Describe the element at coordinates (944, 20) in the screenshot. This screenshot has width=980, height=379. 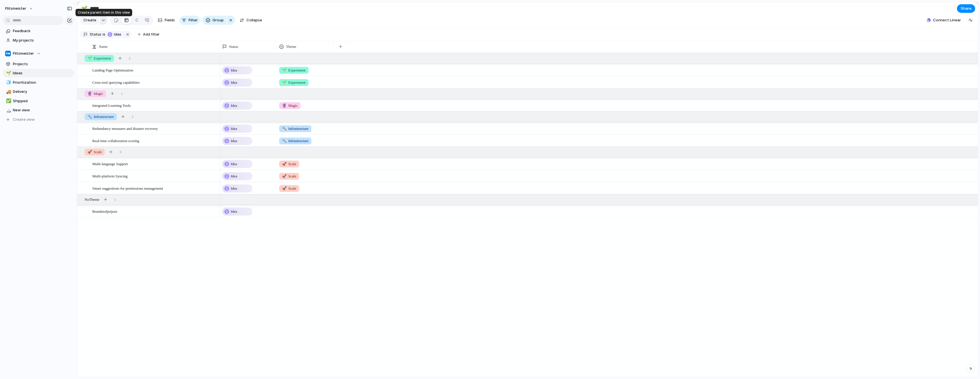
I see `button: Connect Linear` at that location.